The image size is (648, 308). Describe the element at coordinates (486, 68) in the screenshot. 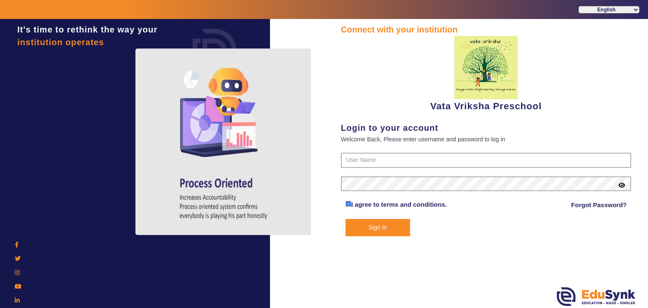

I see `img: 817d6453-c4a2-41f8-ac39-e8a470f27eea` at that location.